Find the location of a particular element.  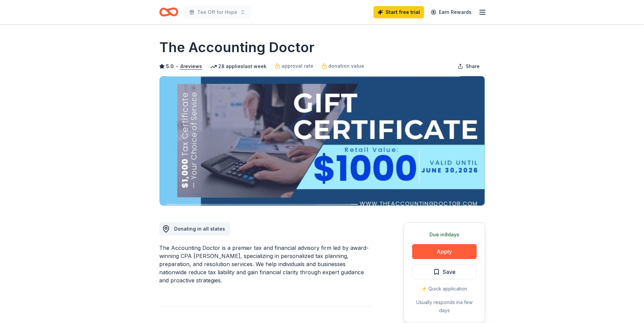

div: 28 applies last week is located at coordinates (238, 67).